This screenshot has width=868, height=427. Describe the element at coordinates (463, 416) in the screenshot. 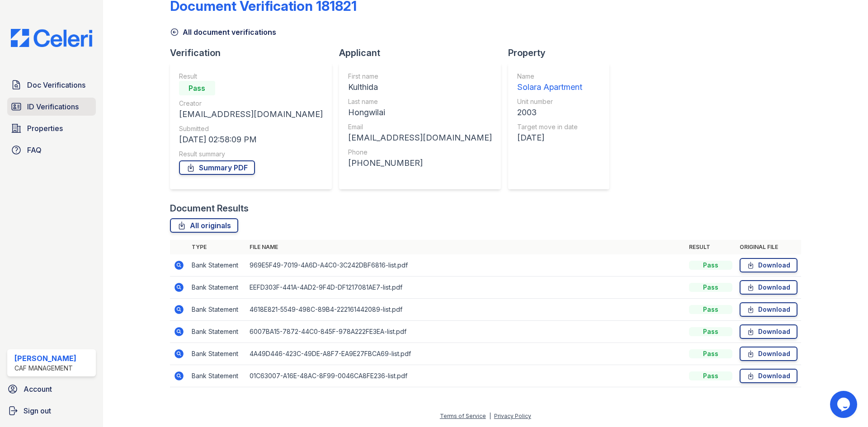

I see `a: Terms of Service` at that location.